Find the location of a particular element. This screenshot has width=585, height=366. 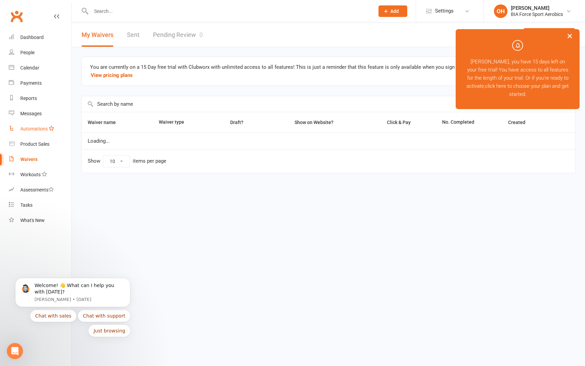

a: Pending Review0 is located at coordinates (178, 35).